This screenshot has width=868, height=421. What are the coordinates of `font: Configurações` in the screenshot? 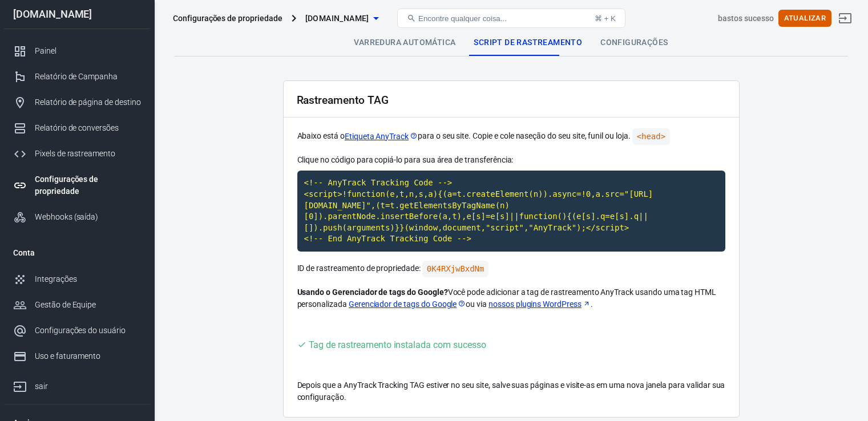 It's located at (634, 42).